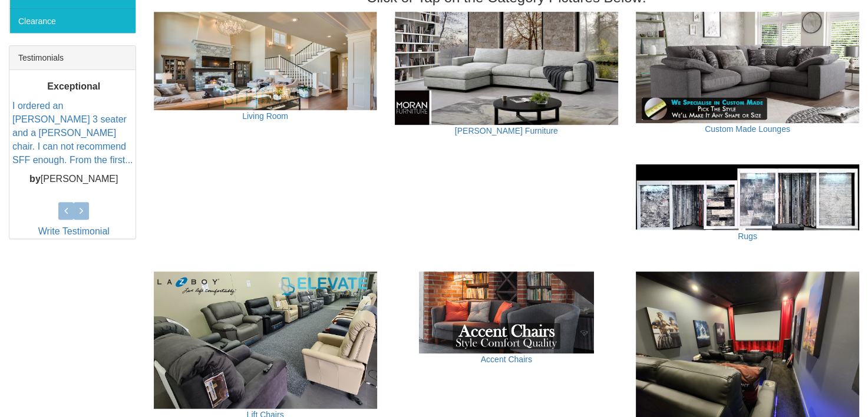 The image size is (868, 417). Describe the element at coordinates (747, 68) in the screenshot. I see `img: Custom Made Lounges` at that location.